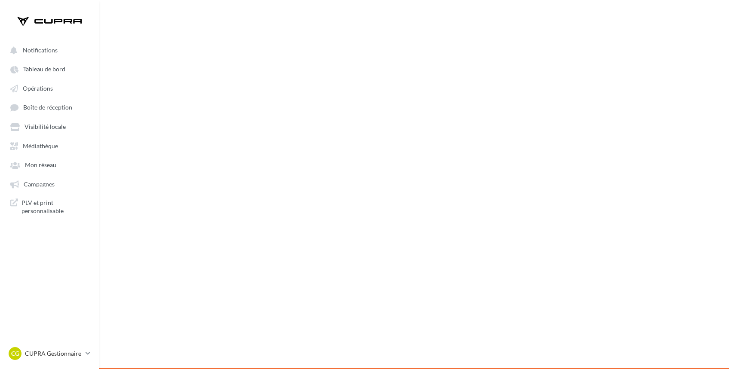  Describe the element at coordinates (45, 127) in the screenshot. I see `span: Visibilité locale` at that location.